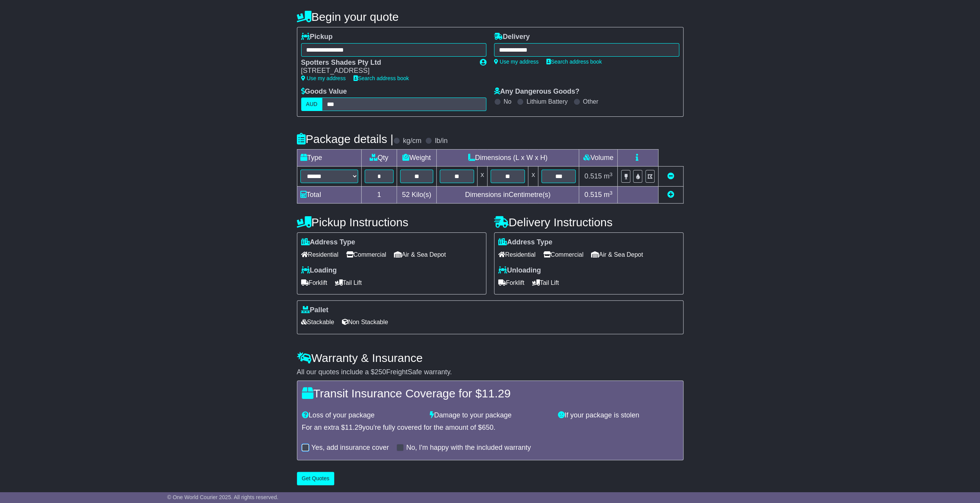 This screenshot has width=980, height=503. I want to click on td: Weight, so click(417, 158).